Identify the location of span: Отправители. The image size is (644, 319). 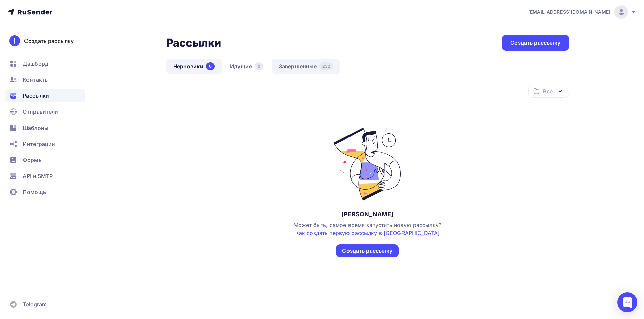
(41, 112).